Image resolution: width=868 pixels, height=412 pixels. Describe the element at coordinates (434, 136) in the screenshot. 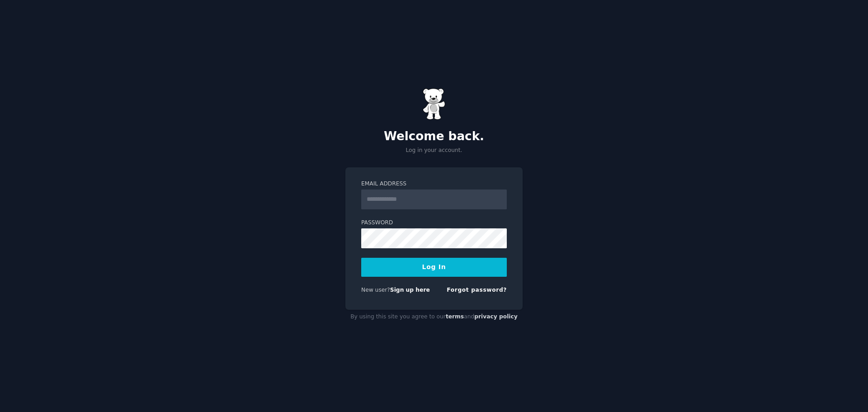

I see `h2: Welcome back.` at that location.